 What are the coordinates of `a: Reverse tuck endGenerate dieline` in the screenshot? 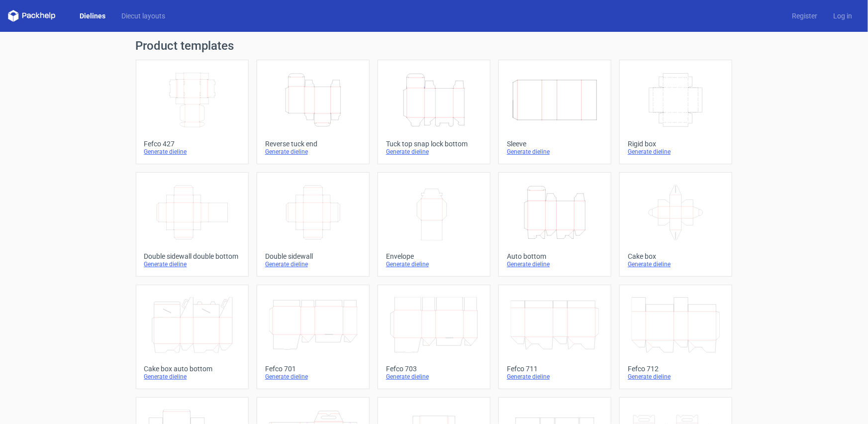 It's located at (313, 112).